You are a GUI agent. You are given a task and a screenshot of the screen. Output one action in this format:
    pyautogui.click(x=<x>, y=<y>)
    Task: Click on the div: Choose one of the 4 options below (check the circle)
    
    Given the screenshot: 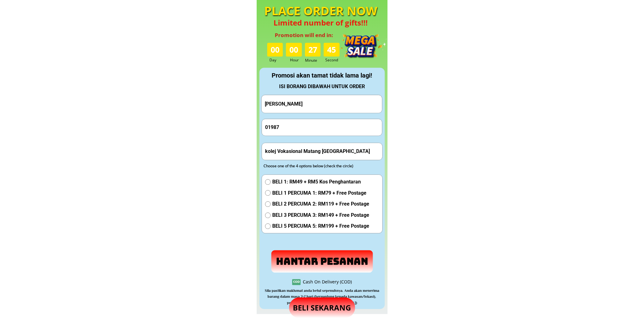 What is the action you would take?
    pyautogui.click(x=316, y=166)
    